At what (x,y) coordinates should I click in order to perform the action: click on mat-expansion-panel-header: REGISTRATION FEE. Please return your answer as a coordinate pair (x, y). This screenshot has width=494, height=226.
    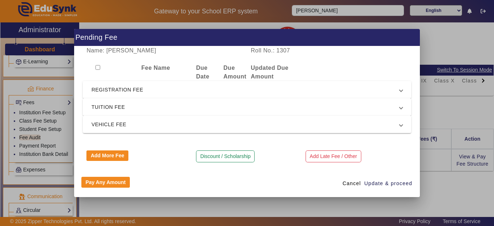
    Looking at the image, I should click on (247, 90).